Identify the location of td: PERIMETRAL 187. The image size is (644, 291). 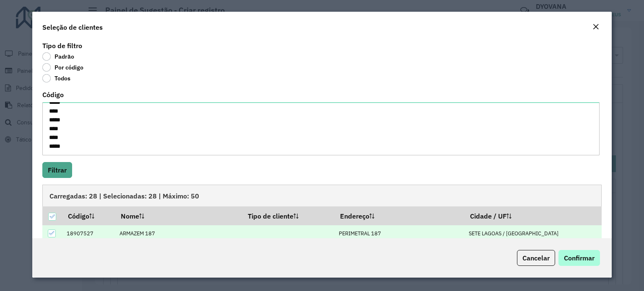
(399, 233).